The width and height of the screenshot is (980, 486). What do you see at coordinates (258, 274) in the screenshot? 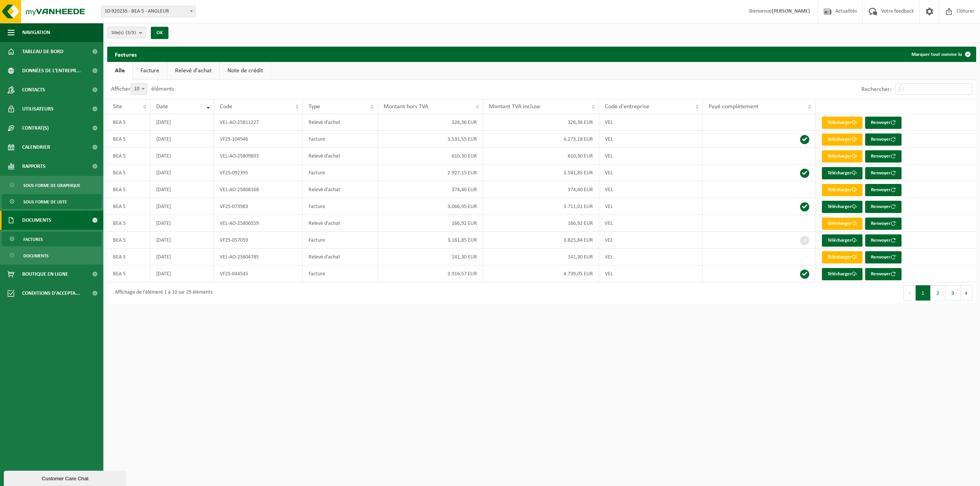
I see `td: VF25-044545` at bounding box center [258, 274].